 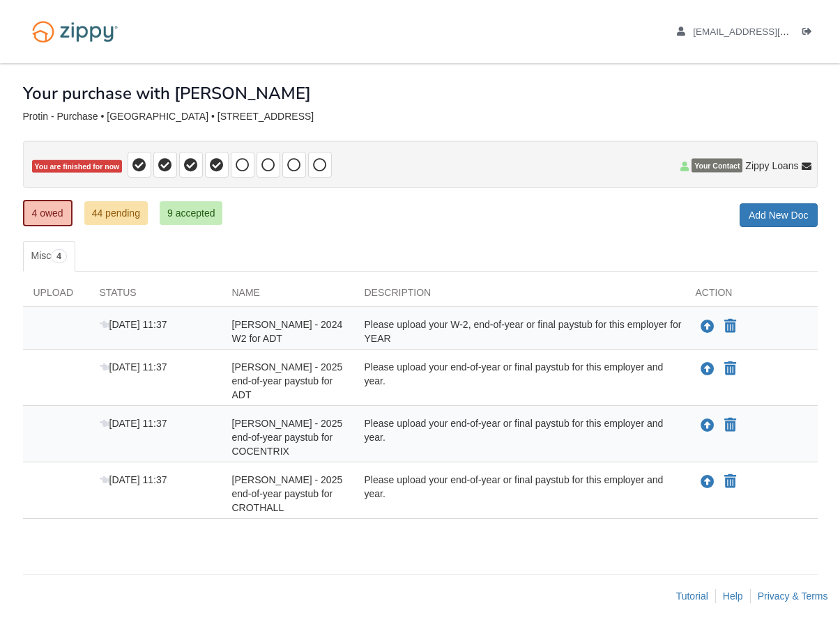 What do you see at coordinates (49, 256) in the screenshot?
I see `a: Misc` at bounding box center [49, 256].